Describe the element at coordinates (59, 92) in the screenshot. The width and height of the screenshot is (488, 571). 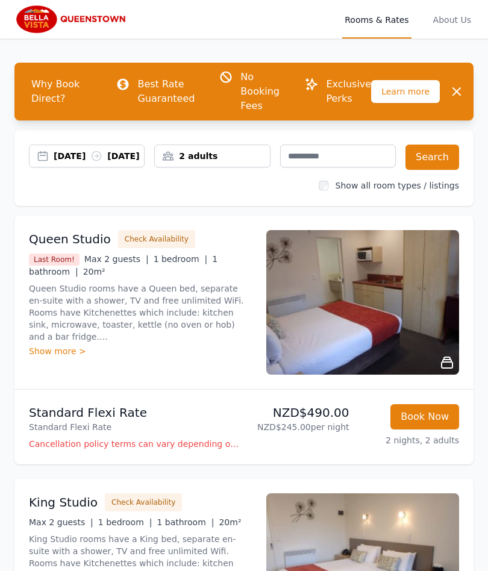
I see `span: Why Book Direct?` at that location.